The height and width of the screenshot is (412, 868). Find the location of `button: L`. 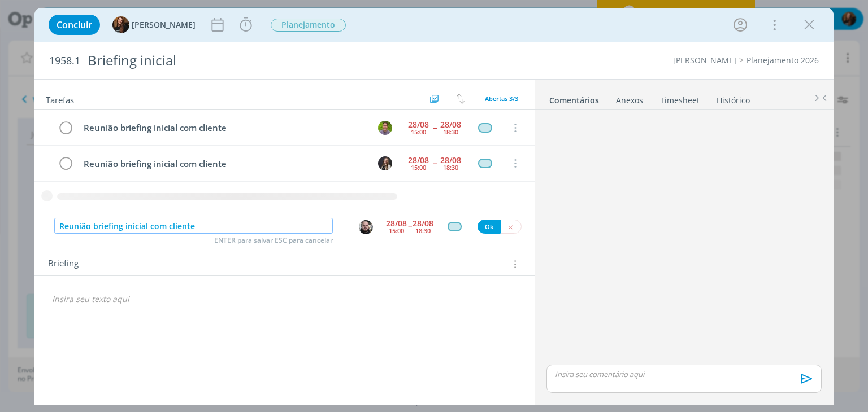

button: L is located at coordinates (386, 164).